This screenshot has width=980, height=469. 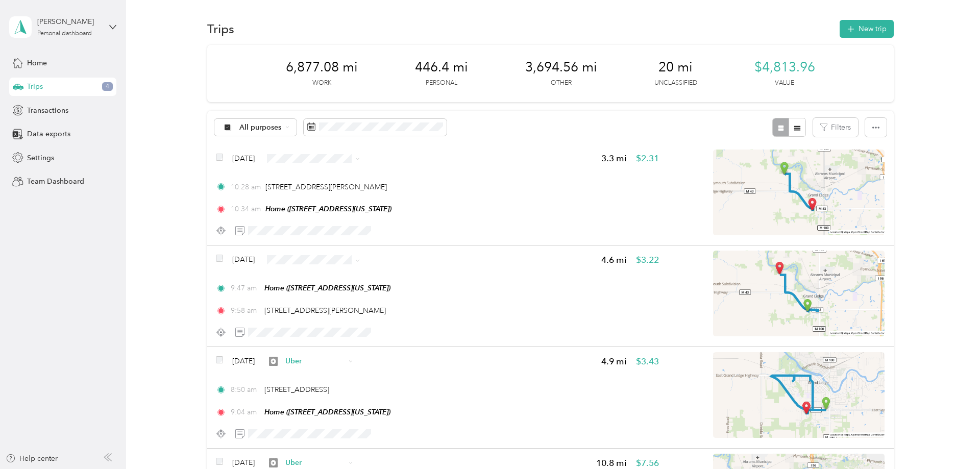 What do you see at coordinates (260, 128) in the screenshot?
I see `span: All purposes` at bounding box center [260, 128].